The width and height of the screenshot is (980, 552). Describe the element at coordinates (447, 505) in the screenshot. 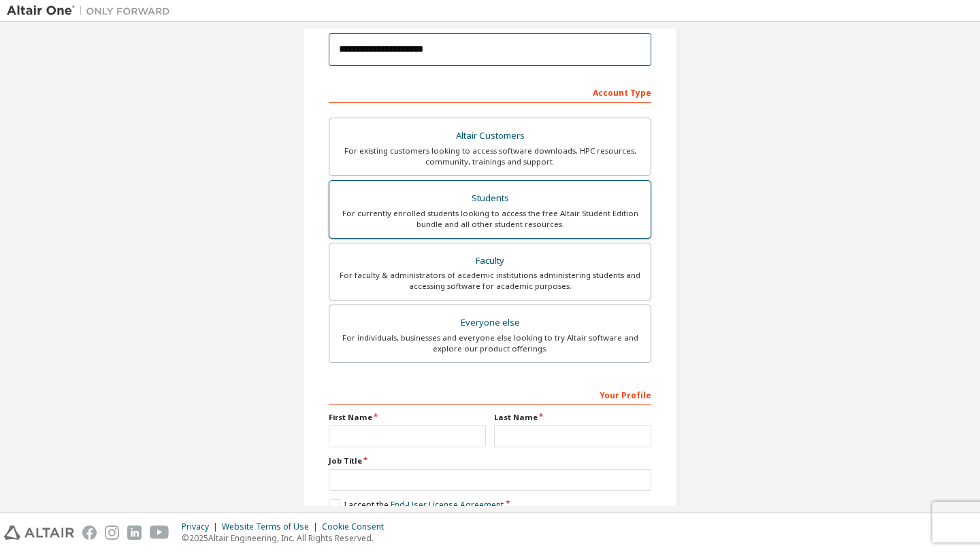

I see `a: End-User License Agreement` at that location.